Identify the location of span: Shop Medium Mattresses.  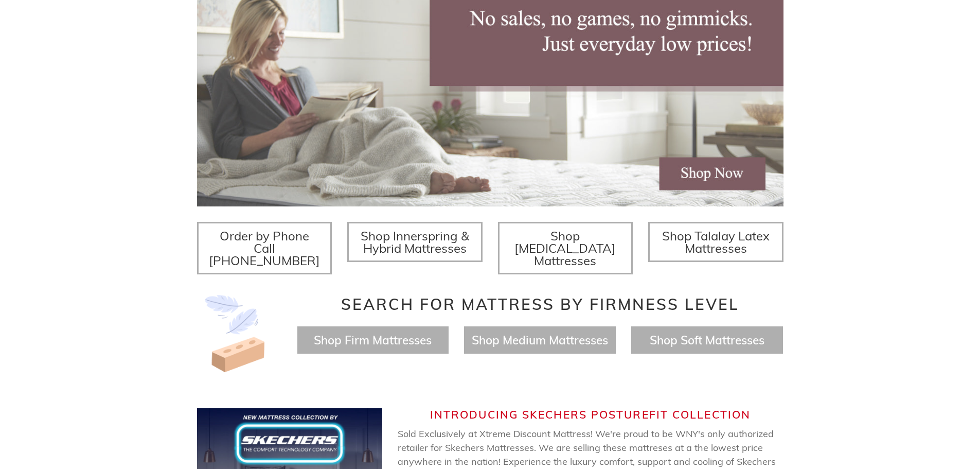
(540, 340).